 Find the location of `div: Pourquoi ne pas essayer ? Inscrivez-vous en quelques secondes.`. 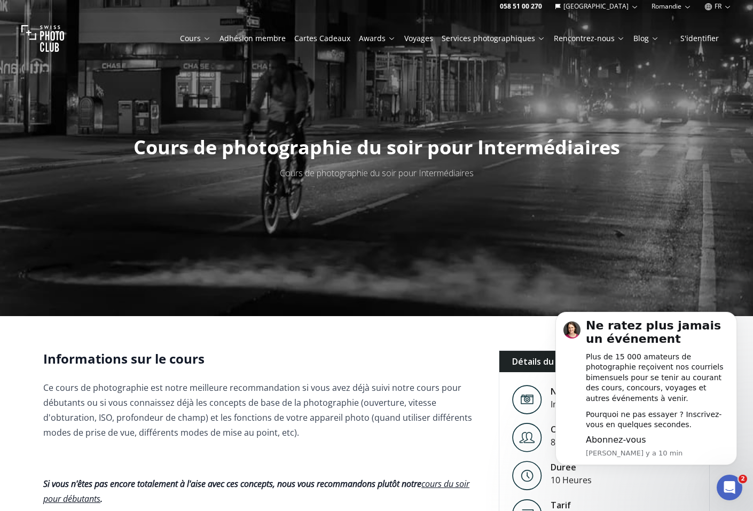

div: Pourquoi ne pas essayer ? Inscrivez-vous en quelques secondes. is located at coordinates (118, 114).